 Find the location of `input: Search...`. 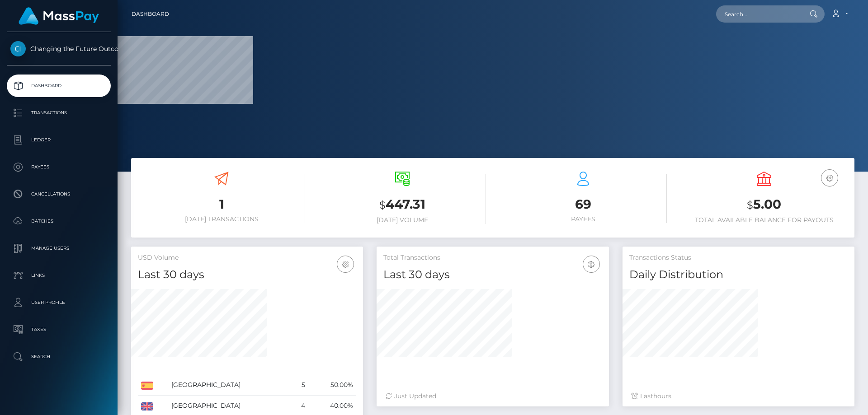

input: Search... is located at coordinates (759, 14).